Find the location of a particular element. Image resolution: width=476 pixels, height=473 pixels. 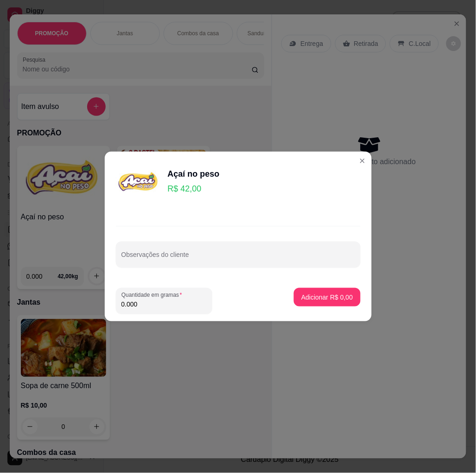

input: Quantidade em gramas is located at coordinates (164, 305).